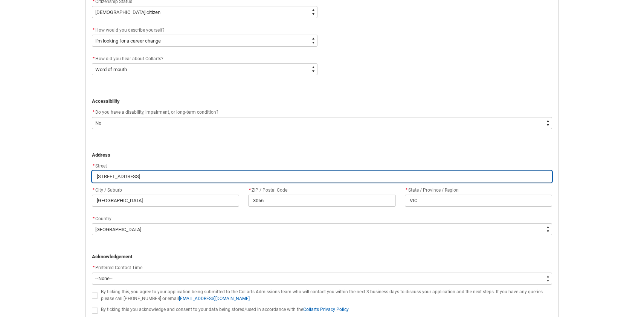 The image size is (644, 317). What do you see at coordinates (268, 190) in the screenshot?
I see `span: ZIP / Postal Code` at bounding box center [268, 190].